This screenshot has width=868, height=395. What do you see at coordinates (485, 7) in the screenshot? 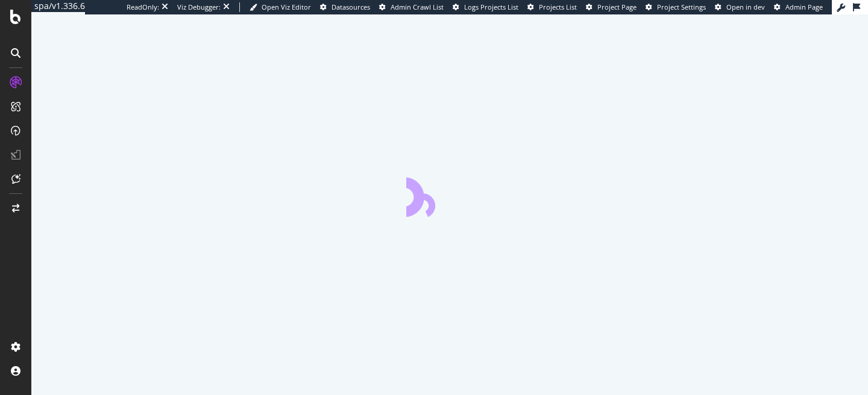
I see `a: Logs Projects List` at bounding box center [485, 7].